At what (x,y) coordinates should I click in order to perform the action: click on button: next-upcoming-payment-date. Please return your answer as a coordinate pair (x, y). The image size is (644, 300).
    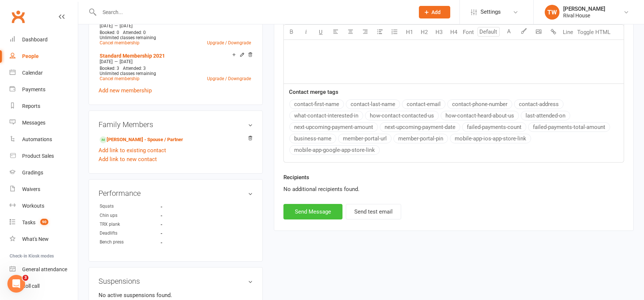
    Looking at the image, I should click on (420, 127).